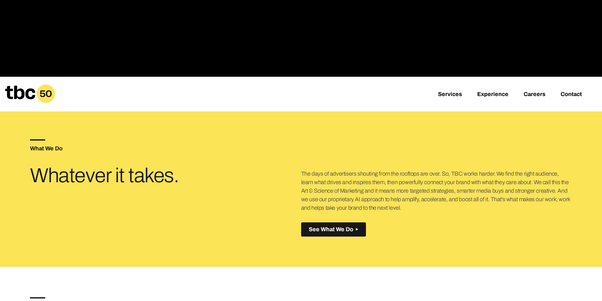 The width and height of the screenshot is (602, 301). What do you see at coordinates (331, 229) in the screenshot?
I see `span: See What We Do` at bounding box center [331, 229].